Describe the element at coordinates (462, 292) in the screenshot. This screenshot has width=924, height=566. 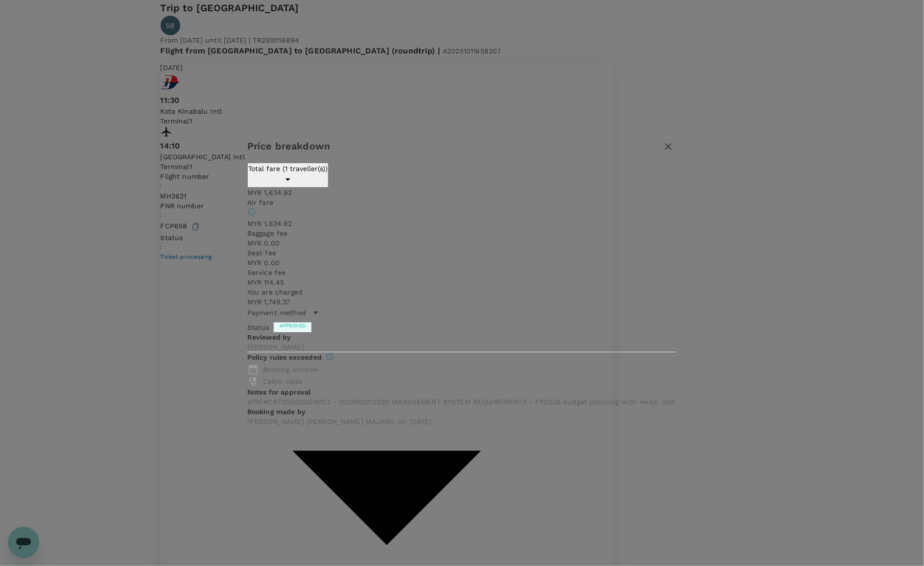
I see `p: You are charged` at that location.